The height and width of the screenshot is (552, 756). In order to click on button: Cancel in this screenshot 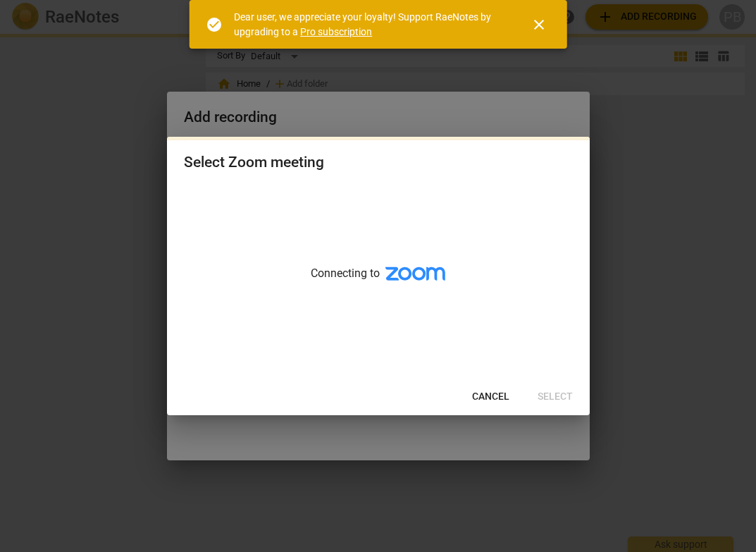, I will do `click(490, 397)`.